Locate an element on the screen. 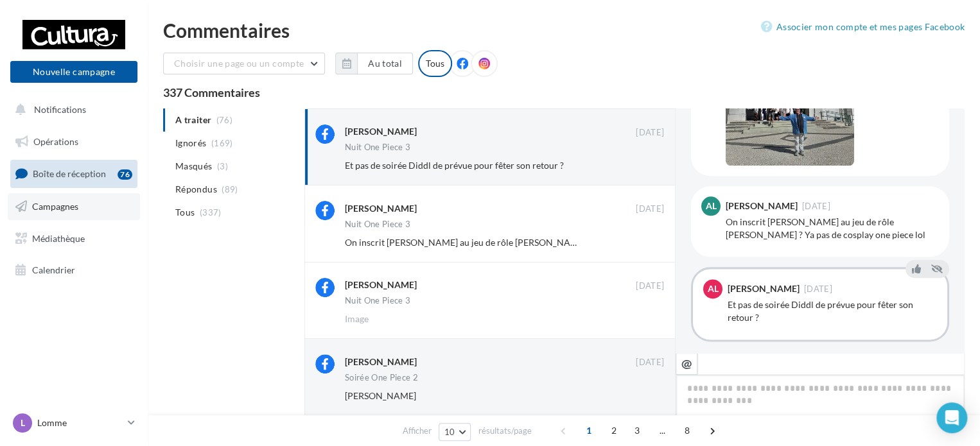 The image size is (980, 446). span: Image is located at coordinates (357, 318).